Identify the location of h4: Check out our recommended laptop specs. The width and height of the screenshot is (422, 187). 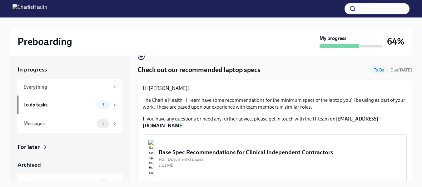
(199, 70).